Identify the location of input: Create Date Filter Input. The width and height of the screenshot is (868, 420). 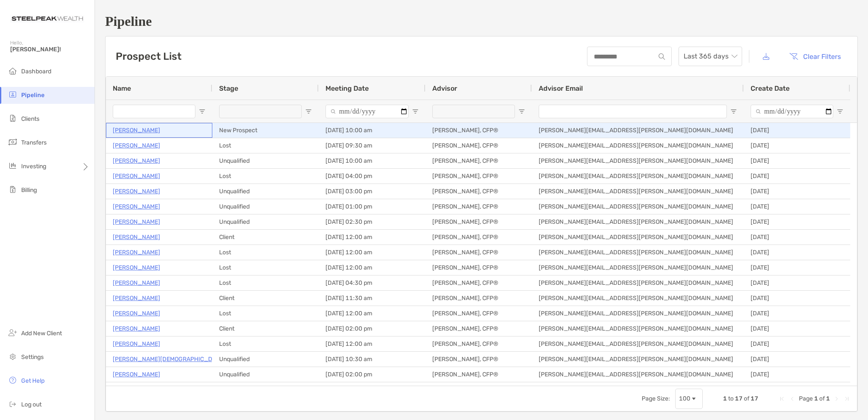
(792, 112).